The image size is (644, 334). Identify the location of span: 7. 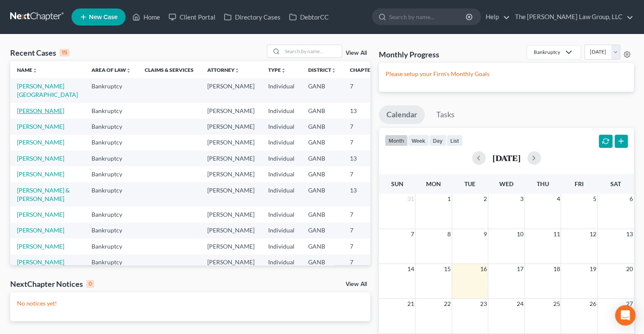
(413, 234).